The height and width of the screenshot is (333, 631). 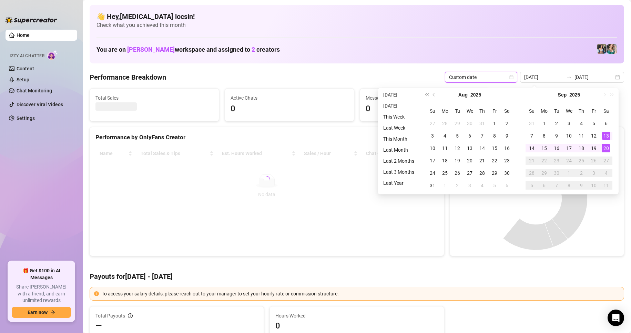 I want to click on button: Earn nowarrow-right, so click(x=41, y=312).